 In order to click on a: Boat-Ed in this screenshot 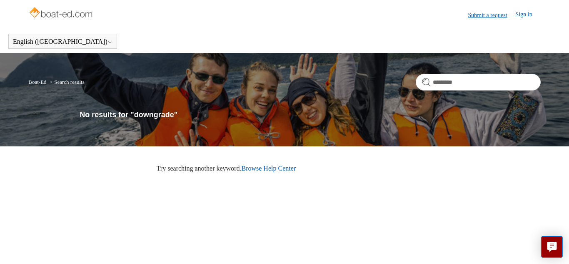, I will do `click(37, 82)`.